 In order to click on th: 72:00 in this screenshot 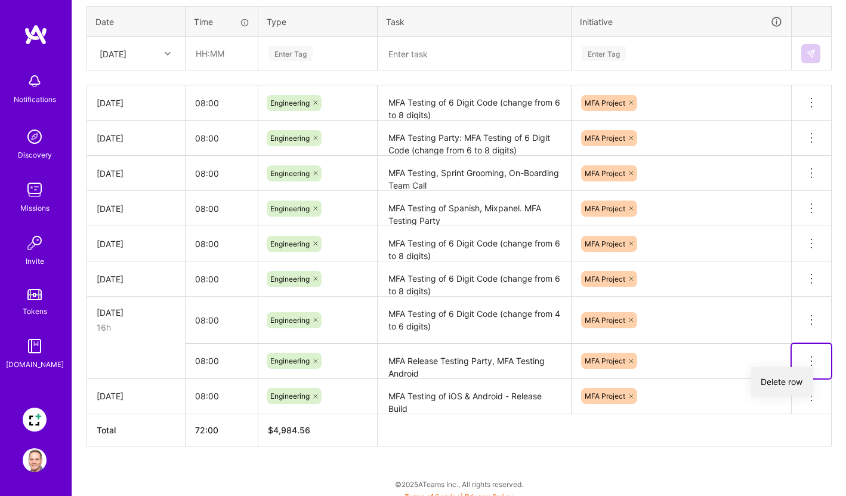, I will do `click(222, 429)`.